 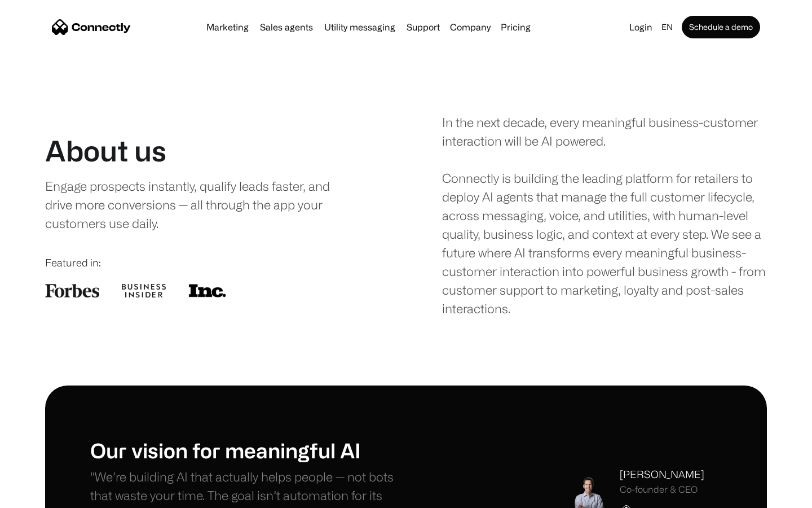 What do you see at coordinates (662, 489) in the screenshot?
I see `div: Co-founder & CEO` at bounding box center [662, 489].